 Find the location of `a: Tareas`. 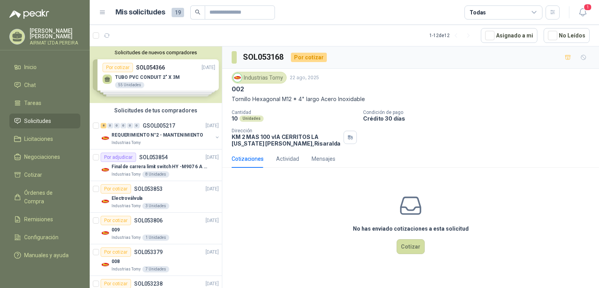

a: Tareas is located at coordinates (45, 103).